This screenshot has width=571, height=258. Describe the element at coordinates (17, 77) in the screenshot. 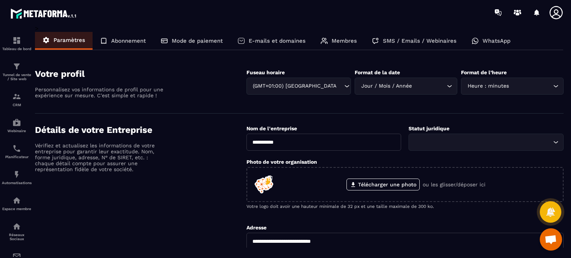

I see `p: Tunnel de vente / Site web` at that location.